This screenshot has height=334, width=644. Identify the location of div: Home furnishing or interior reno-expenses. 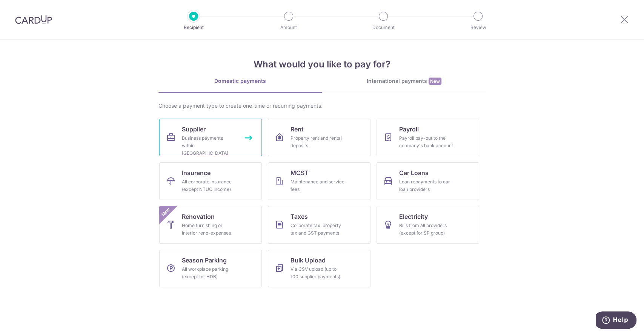
(209, 229).